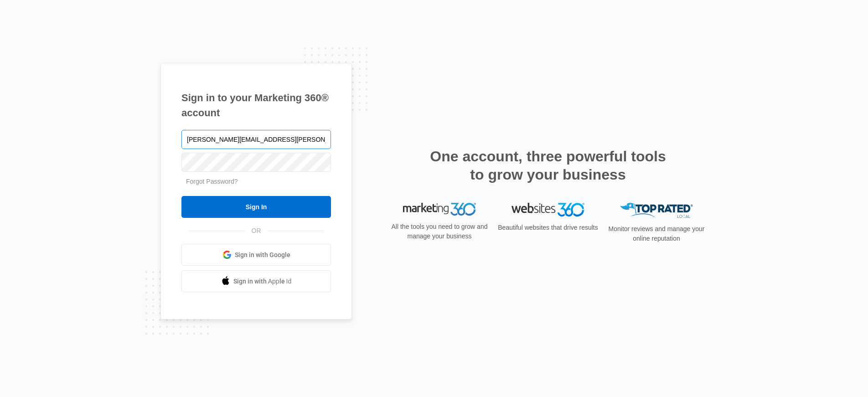 The height and width of the screenshot is (397, 868). Describe the element at coordinates (256, 255) in the screenshot. I see `a: Sign in with Google` at that location.